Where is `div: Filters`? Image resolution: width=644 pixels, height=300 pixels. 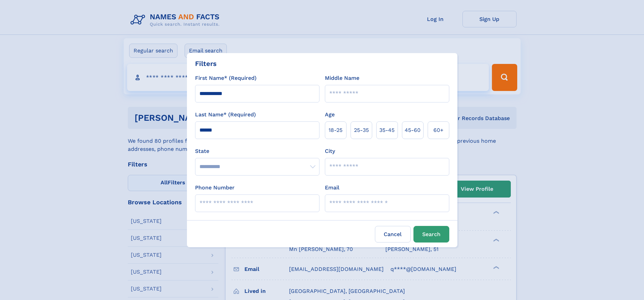 div: Filters is located at coordinates (206, 64).